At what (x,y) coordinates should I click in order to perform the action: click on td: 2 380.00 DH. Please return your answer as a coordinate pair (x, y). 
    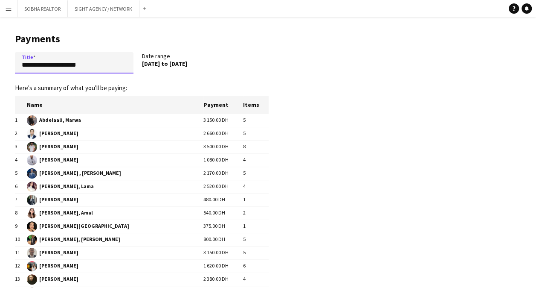
    Looking at the image, I should click on (223, 279).